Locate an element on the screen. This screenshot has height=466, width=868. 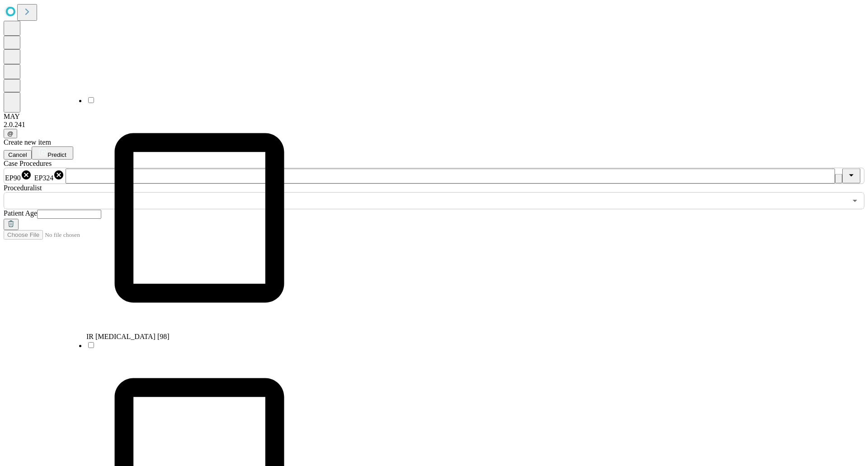
span: EP90 is located at coordinates (13, 177).